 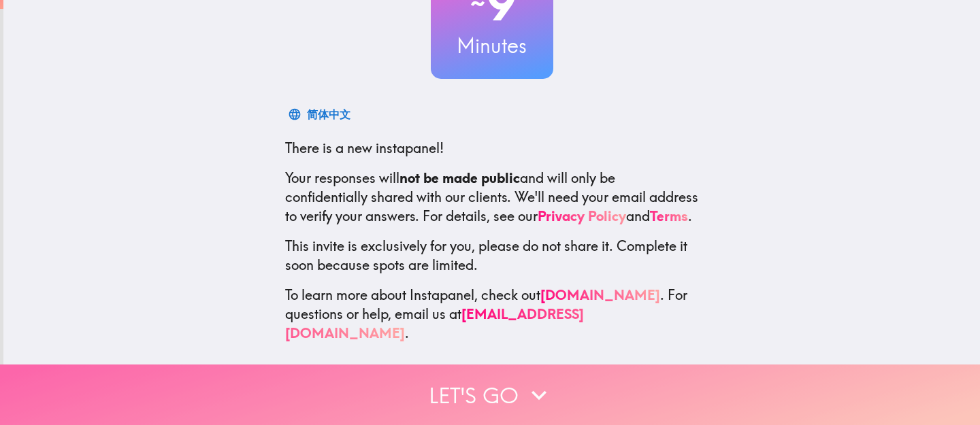 I want to click on a: Terms, so click(x=669, y=215).